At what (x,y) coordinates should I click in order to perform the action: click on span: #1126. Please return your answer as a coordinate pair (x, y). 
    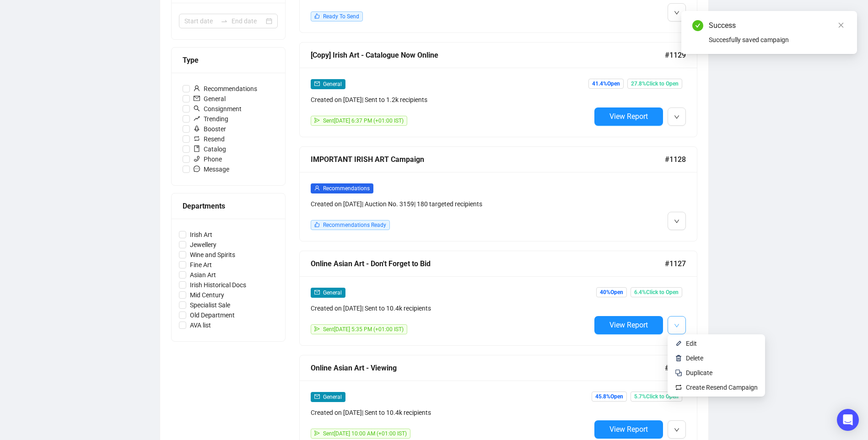
    Looking at the image, I should click on (676, 367).